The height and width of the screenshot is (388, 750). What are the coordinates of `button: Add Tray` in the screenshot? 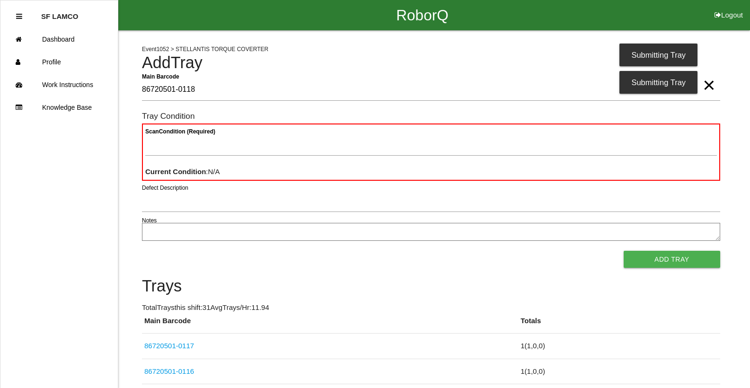 It's located at (672, 259).